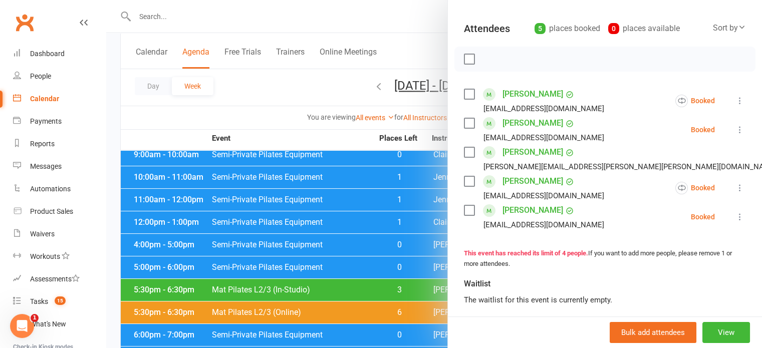 The image size is (762, 348). Describe the element at coordinates (59, 302) in the screenshot. I see `a: Tasks 15` at that location.